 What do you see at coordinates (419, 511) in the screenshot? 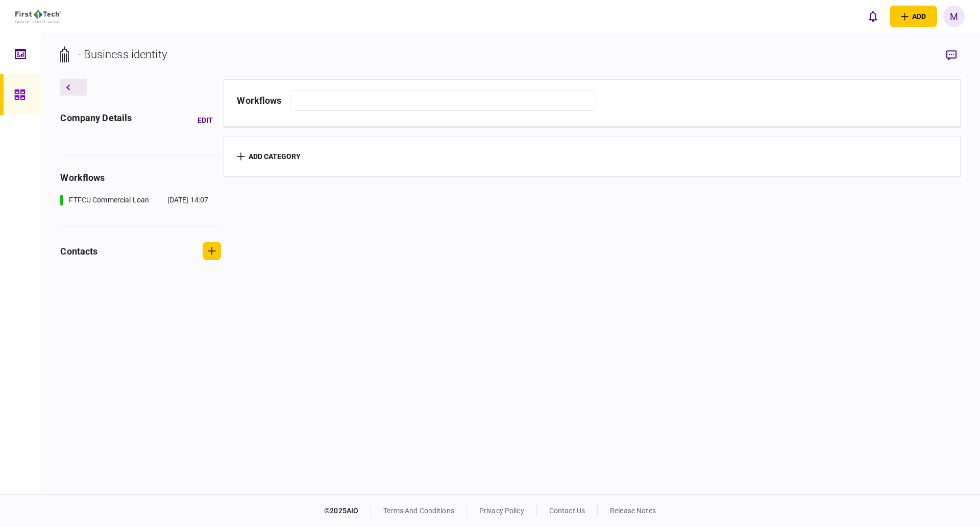
I see `a: terms and conditions` at bounding box center [419, 511].